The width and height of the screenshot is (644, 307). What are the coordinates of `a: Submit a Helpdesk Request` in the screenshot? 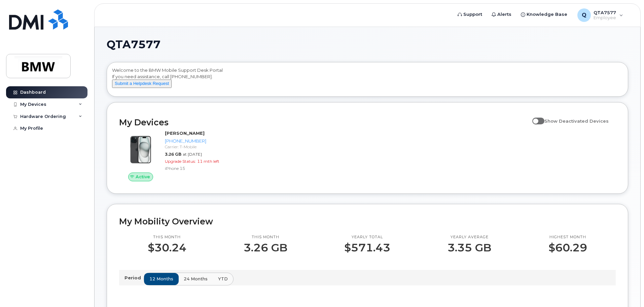 It's located at (142, 83).